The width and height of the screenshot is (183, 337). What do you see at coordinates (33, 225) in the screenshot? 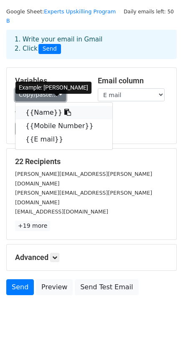
I see `a: +19 more` at bounding box center [33, 225].